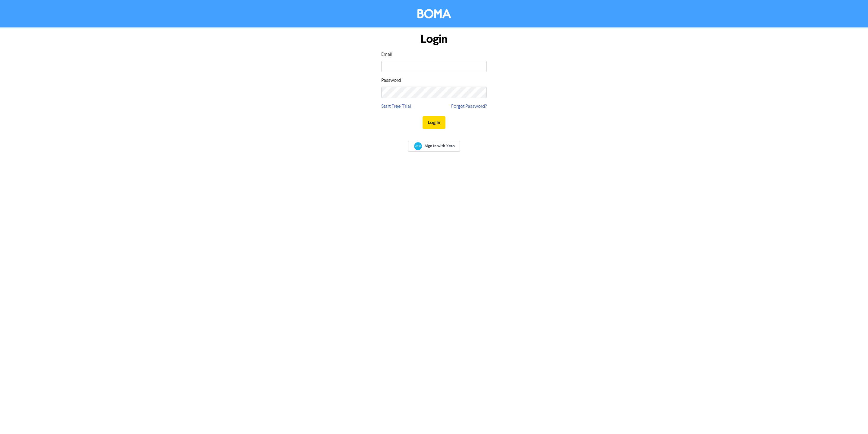 The image size is (868, 434). What do you see at coordinates (396, 106) in the screenshot?
I see `a: Start Free Trial` at bounding box center [396, 106].